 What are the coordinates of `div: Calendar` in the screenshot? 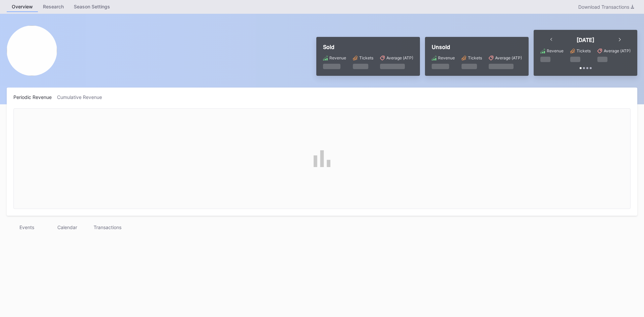 It's located at (67, 227).